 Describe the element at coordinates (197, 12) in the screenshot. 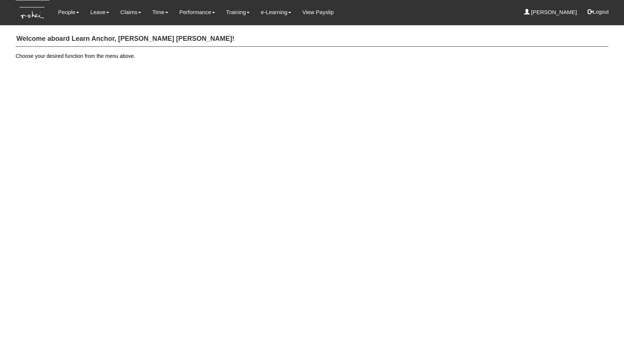

I see `a: Performance` at that location.